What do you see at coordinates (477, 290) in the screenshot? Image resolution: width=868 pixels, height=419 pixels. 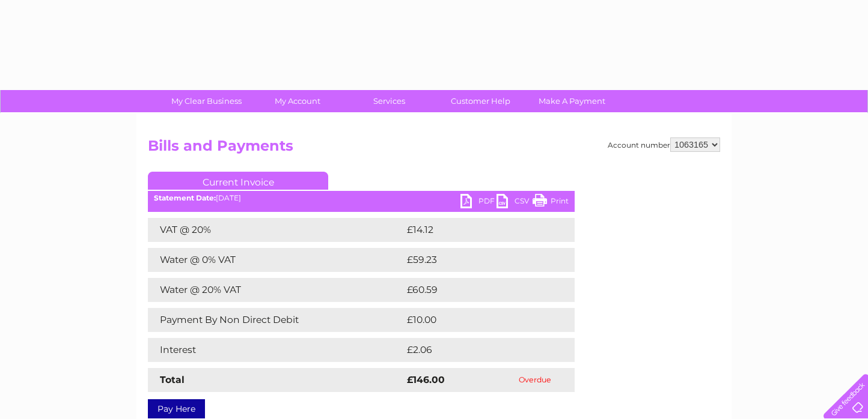 I see `td: £60.59` at bounding box center [477, 290].